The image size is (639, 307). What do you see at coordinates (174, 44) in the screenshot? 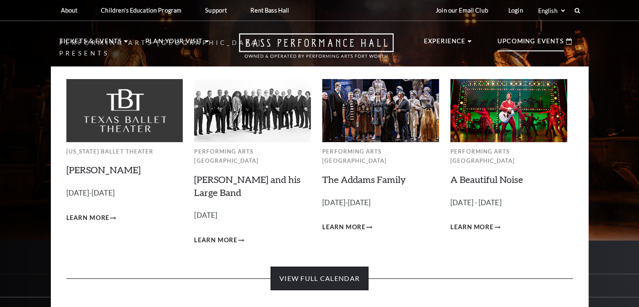
I see `p: Plan Your Visit` at bounding box center [174, 44].